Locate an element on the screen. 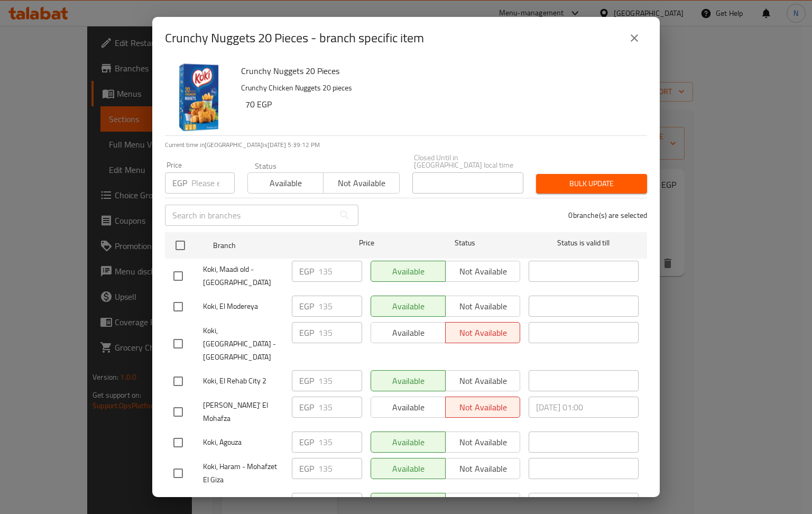 The width and height of the screenshot is (812, 514). span: Bulk update is located at coordinates (592, 183).